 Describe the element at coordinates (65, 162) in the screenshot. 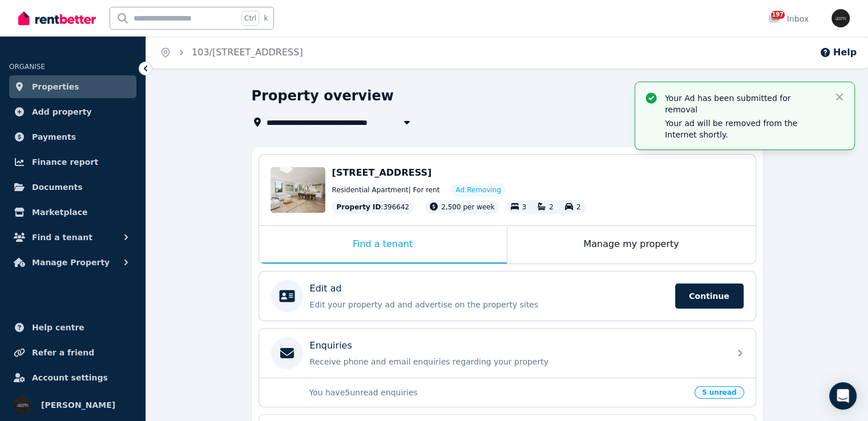

I see `span: Finance report` at that location.